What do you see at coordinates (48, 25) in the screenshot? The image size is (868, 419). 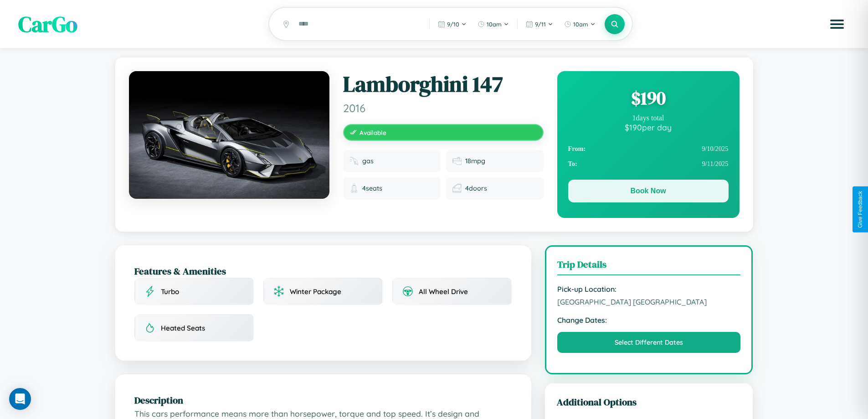 I see `span: CarGo` at bounding box center [48, 25].